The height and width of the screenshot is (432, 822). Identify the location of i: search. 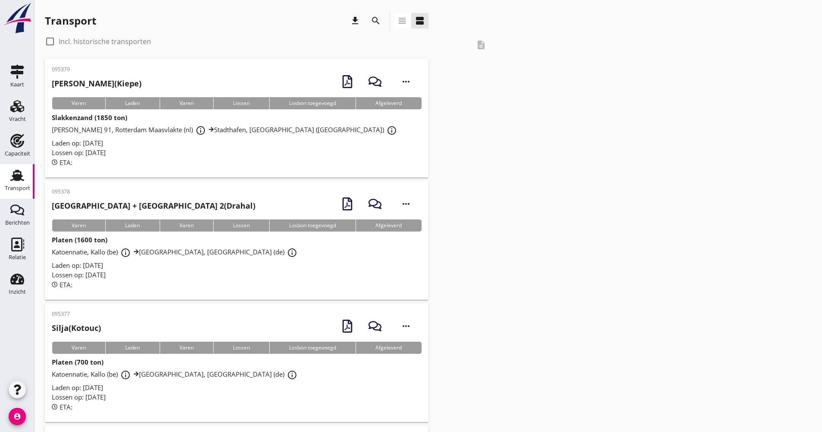
(376, 21).